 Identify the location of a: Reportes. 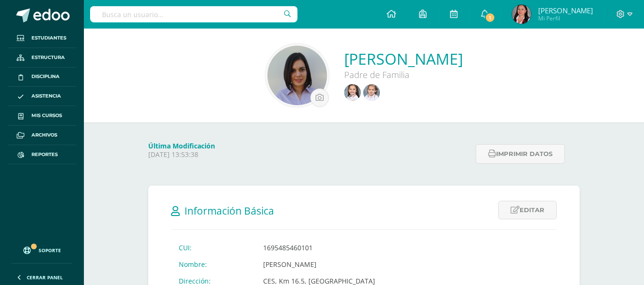
(42, 155).